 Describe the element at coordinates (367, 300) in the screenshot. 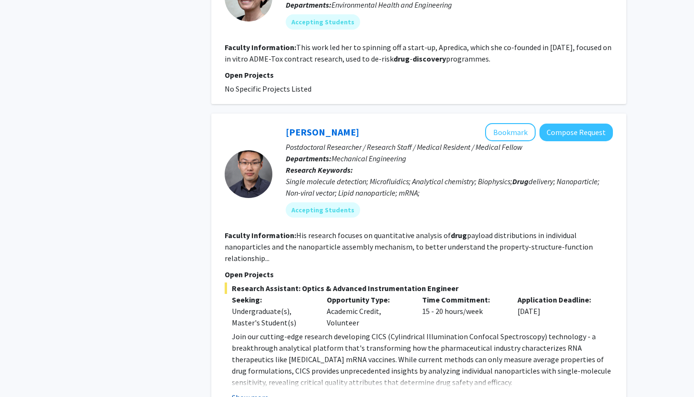

I see `p: Opportunity Type:` at that location.